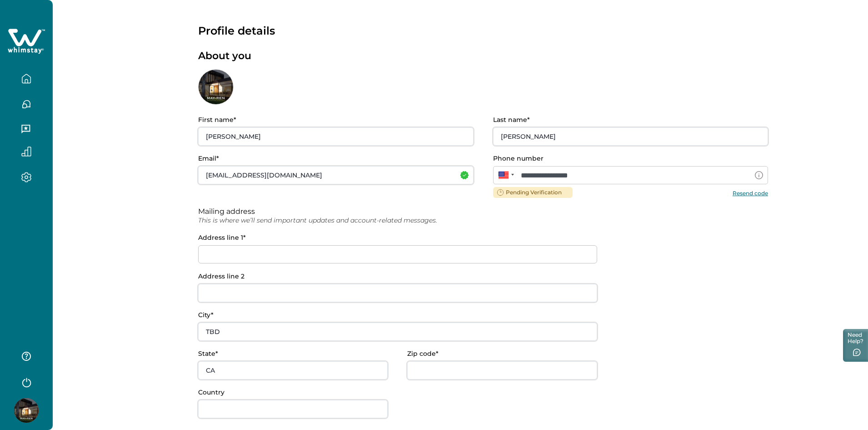 The image size is (868, 430). Describe the element at coordinates (333, 159) in the screenshot. I see `p: Email*` at that location.